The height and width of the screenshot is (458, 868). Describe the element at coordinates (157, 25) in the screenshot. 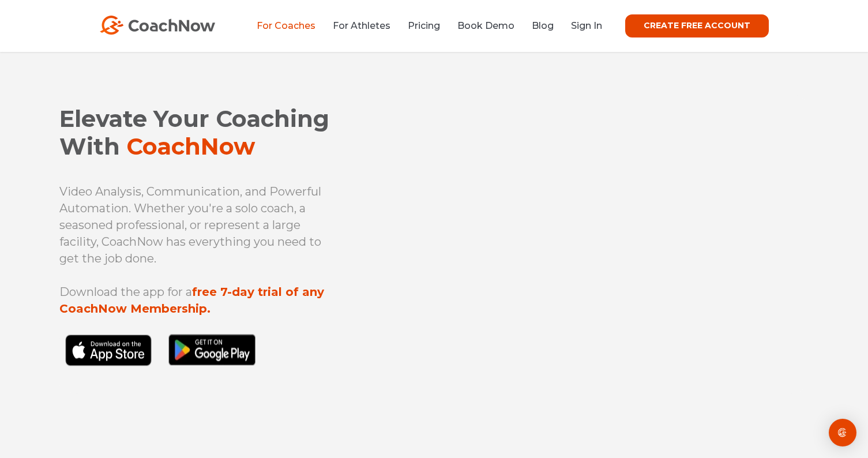

I see `img: CoachNow Logo` at that location.